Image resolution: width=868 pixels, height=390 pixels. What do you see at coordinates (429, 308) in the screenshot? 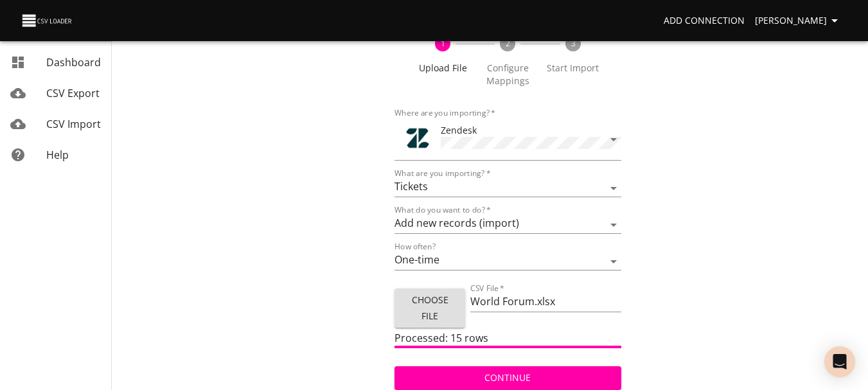
I see `button: Choose File` at bounding box center [429, 308].